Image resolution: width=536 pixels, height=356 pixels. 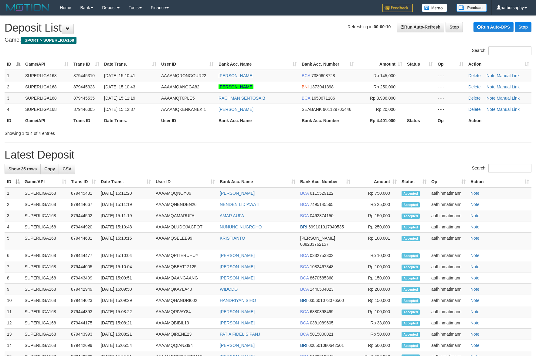 I want to click on img: Feedback.jpg, so click(x=398, y=8).